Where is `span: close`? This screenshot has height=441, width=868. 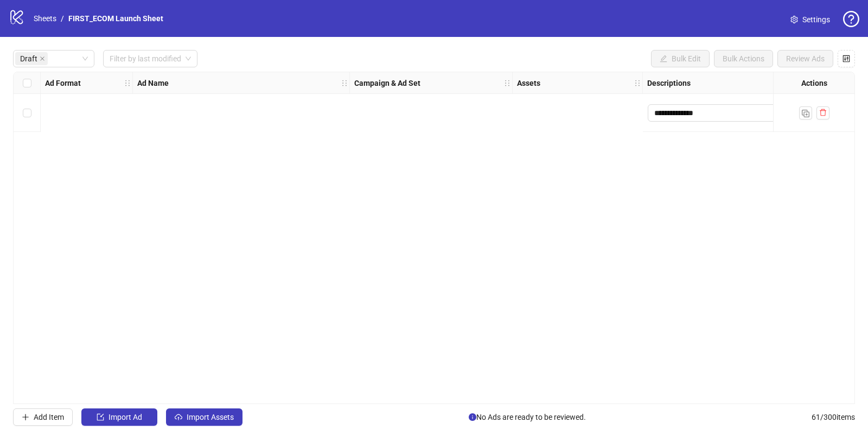
span: close is located at coordinates (42, 58).